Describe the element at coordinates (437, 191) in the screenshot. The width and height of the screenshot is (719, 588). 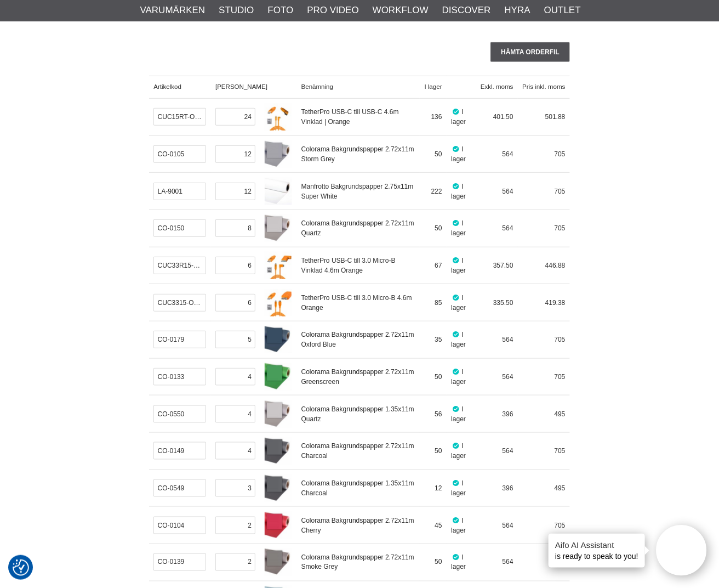
I see `span: 222` at that location.